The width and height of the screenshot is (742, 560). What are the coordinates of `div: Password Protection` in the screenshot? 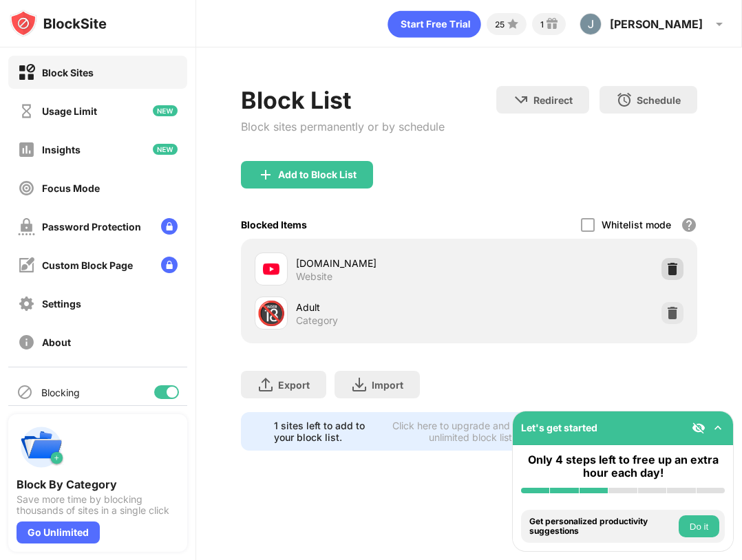 It's located at (91, 226).